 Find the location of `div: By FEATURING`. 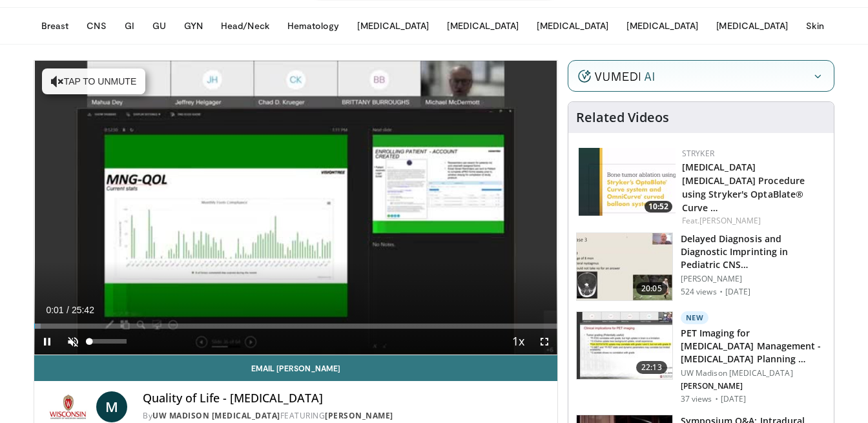

div: By FEATURING is located at coordinates (344, 416).